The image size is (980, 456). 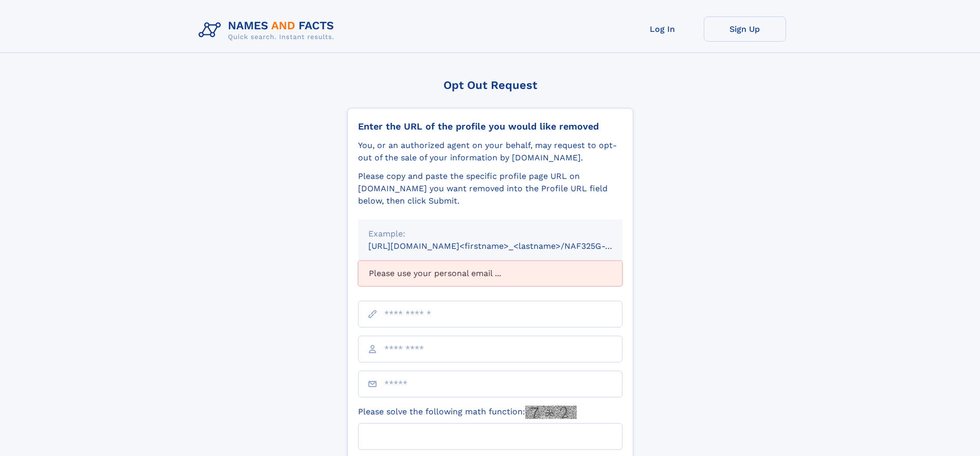 What do you see at coordinates (490, 273) in the screenshot?
I see `div: Please use your personal email ...` at bounding box center [490, 273].